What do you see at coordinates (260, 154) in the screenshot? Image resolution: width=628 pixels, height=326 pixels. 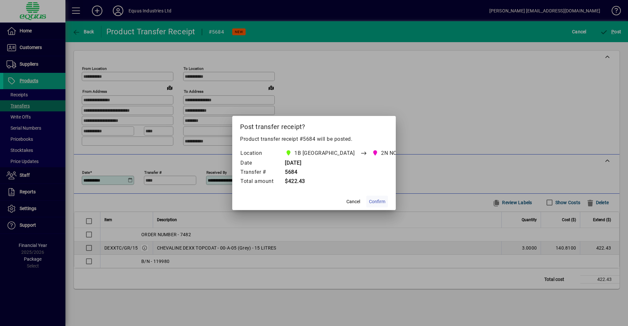 I see `td: Location` at bounding box center [260, 154].